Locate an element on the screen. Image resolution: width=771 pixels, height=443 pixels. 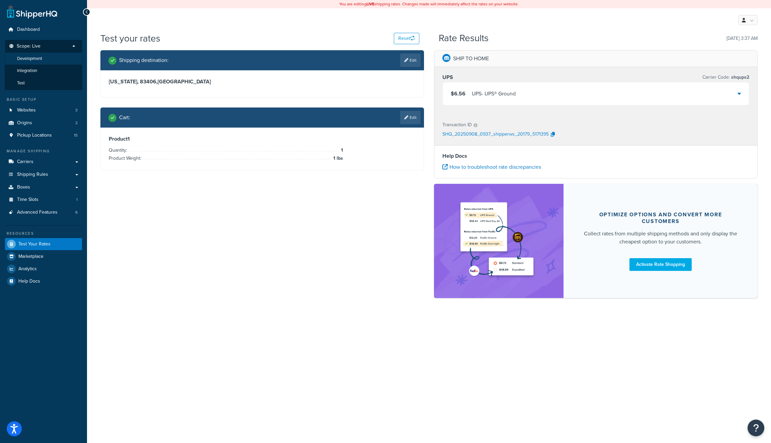
span: 2 is located at coordinates (76, 123).